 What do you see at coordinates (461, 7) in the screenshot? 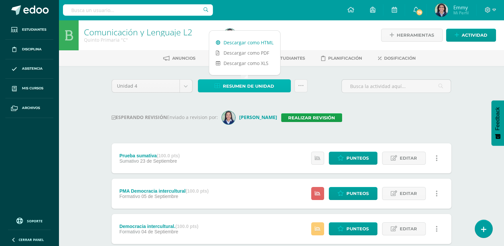
I see `span: Emmy` at bounding box center [461, 7].